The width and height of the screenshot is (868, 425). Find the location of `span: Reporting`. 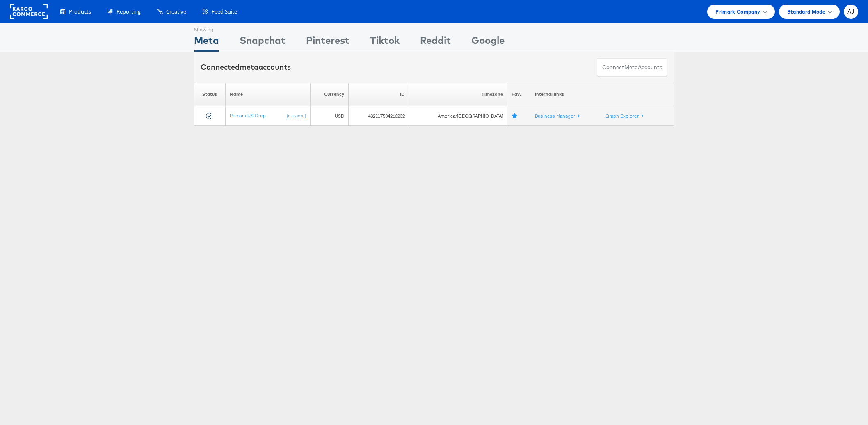

span: Reporting is located at coordinates (128, 11).